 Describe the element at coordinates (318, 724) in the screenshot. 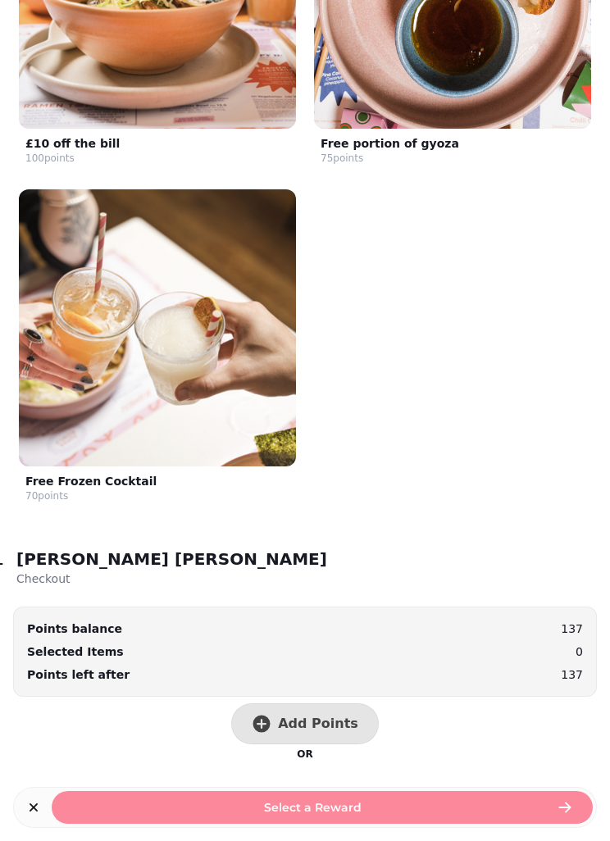

I see `span: Add Points` at that location.